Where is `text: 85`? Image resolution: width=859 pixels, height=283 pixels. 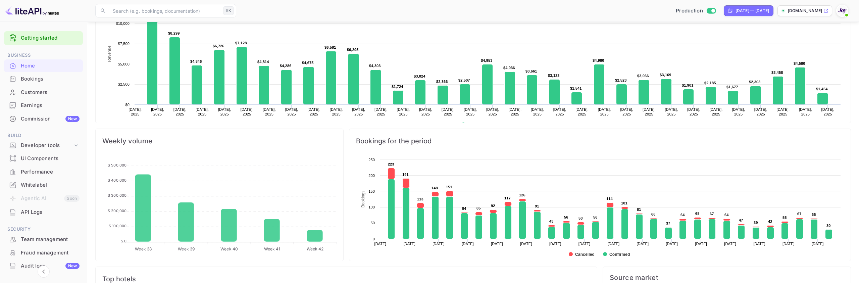
text: 85 is located at coordinates (478, 208).